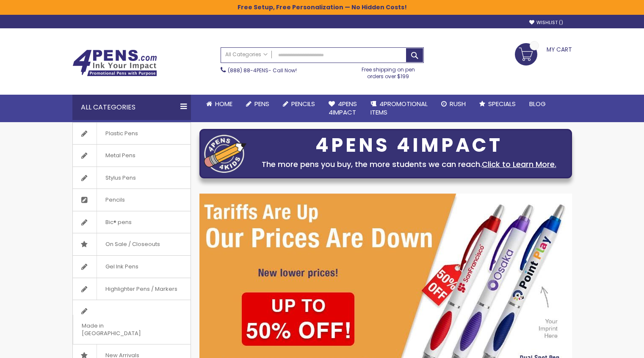 The image size is (644, 358). Describe the element at coordinates (343, 108) in the screenshot. I see `a: 4Pens4impact` at that location.